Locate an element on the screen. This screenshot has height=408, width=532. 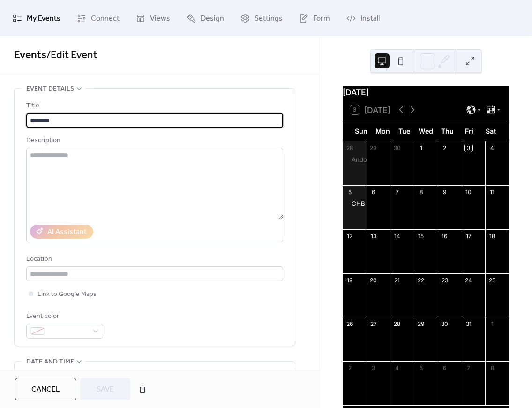
div: 17 is located at coordinates (468, 236).